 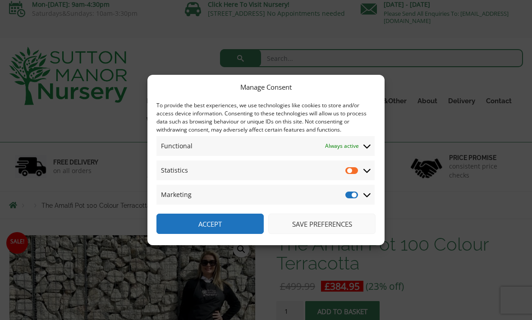 I want to click on span: Always active, so click(x=342, y=146).